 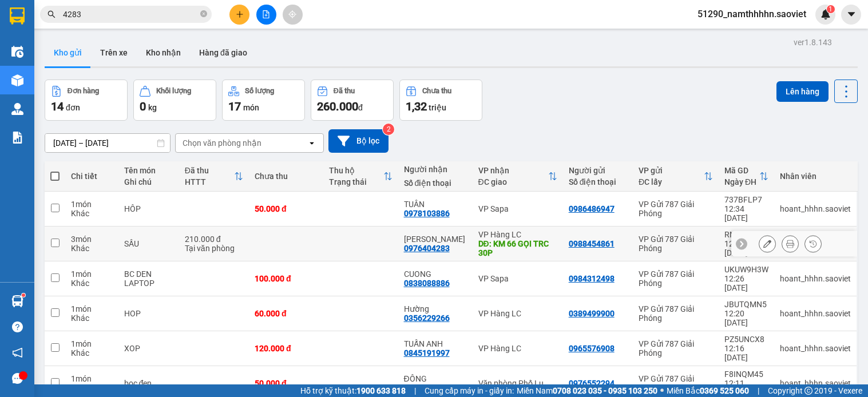 I want to click on div: SẦU, so click(x=148, y=244).